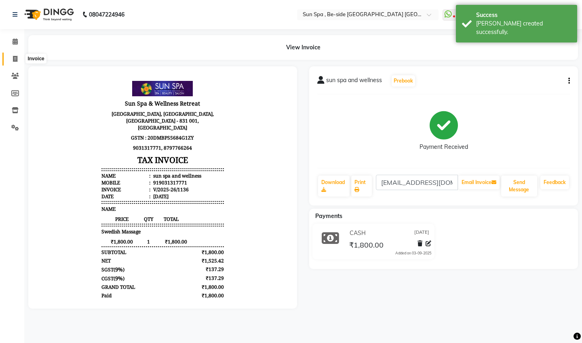 This screenshot has height=343, width=582. Describe the element at coordinates (71, 195) in the screenshot. I see `span: SGST` at that location.